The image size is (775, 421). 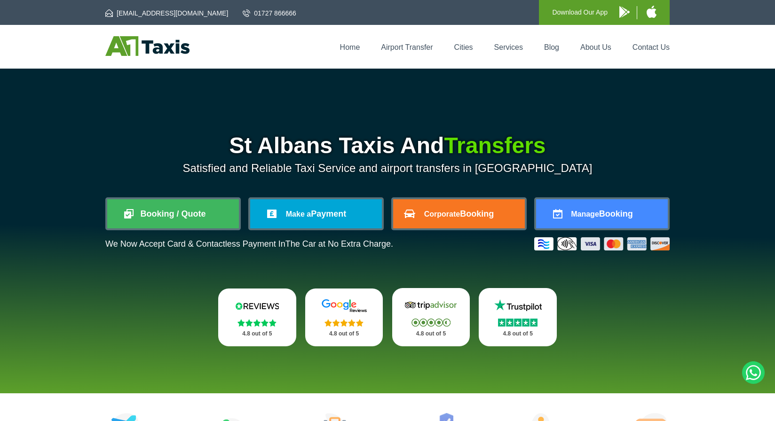 I want to click on a: Contact Us, so click(x=651, y=47).